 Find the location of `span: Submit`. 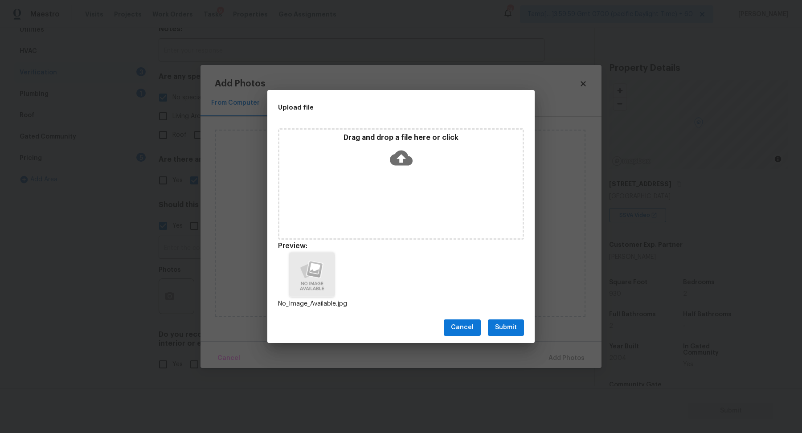

span: Submit is located at coordinates (506, 328).